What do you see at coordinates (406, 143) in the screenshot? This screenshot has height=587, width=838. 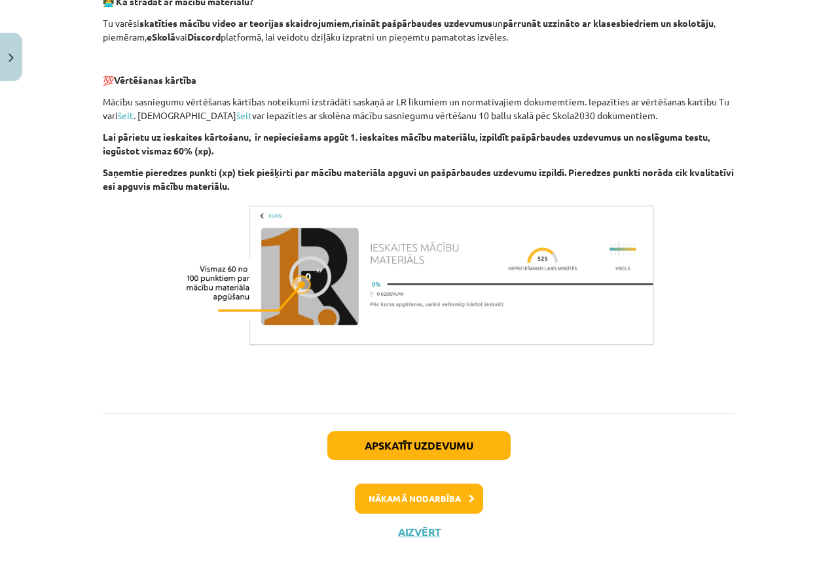 I see `b: Lai pārietu uz ieskaites kārtošanu, ir nepieciešams apgūt 1. ieskaites mācību materiālu, izpildīt...` at bounding box center [406, 143].